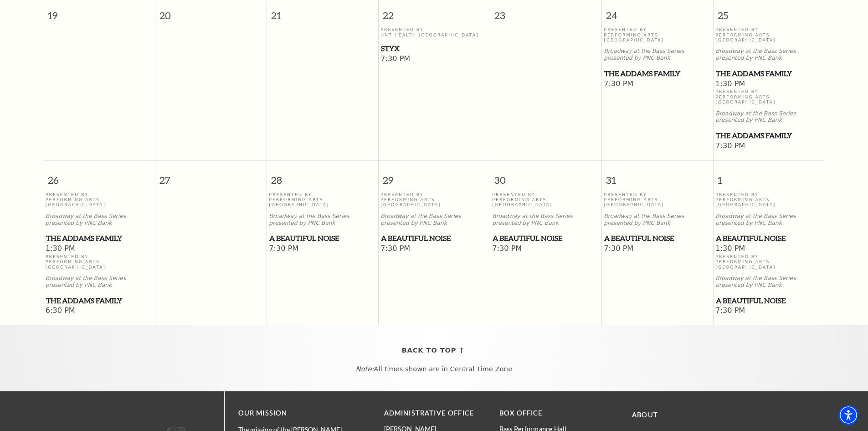  Describe the element at coordinates (658, 176) in the screenshot. I see `span: 31` at that location.